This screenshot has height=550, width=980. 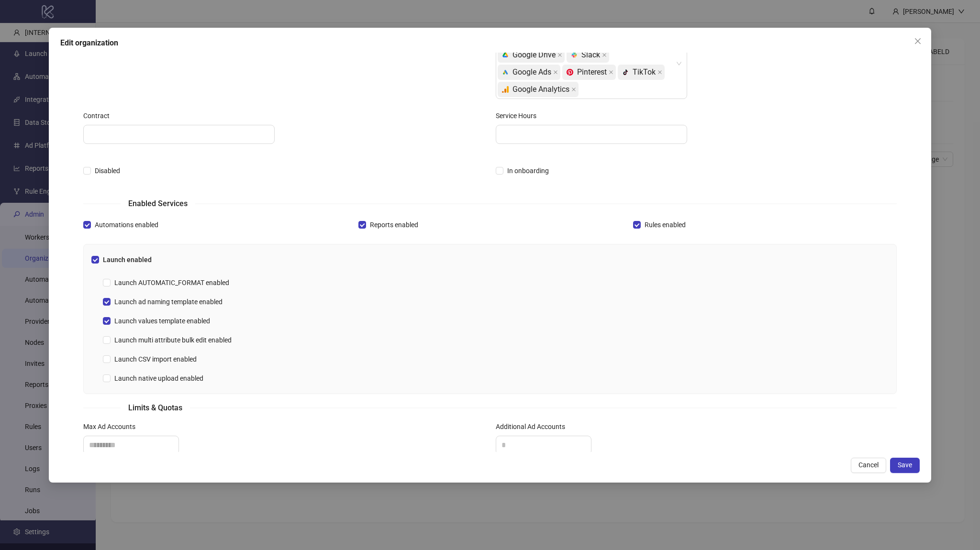 I want to click on button: Close, so click(x=917, y=41).